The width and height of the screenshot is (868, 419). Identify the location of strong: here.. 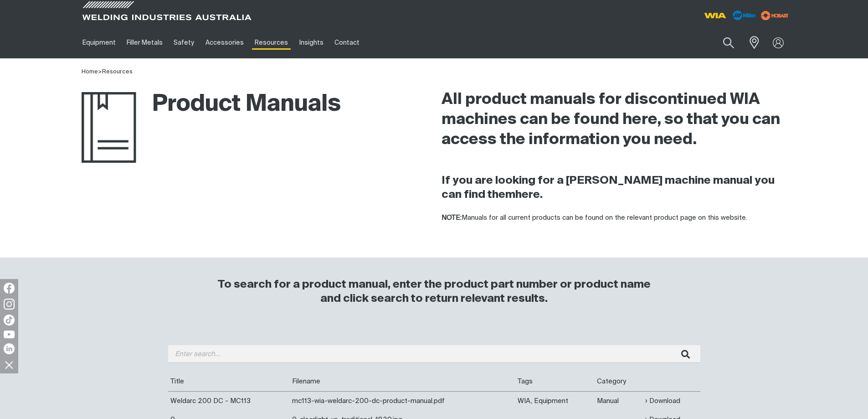
(529, 195).